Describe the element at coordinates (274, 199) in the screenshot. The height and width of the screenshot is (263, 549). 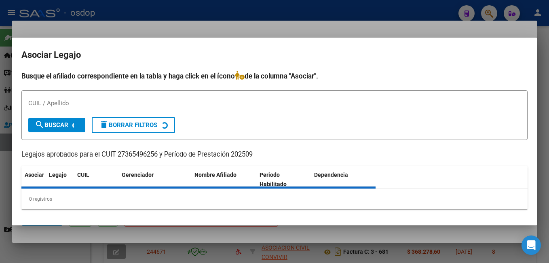
I see `div: 0 registros` at that location.